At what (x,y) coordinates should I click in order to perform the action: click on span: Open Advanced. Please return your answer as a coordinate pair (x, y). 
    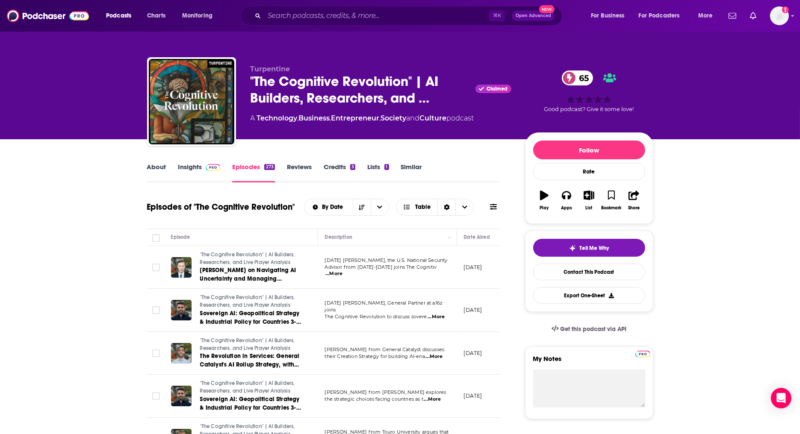
    Looking at the image, I should click on (533, 16).